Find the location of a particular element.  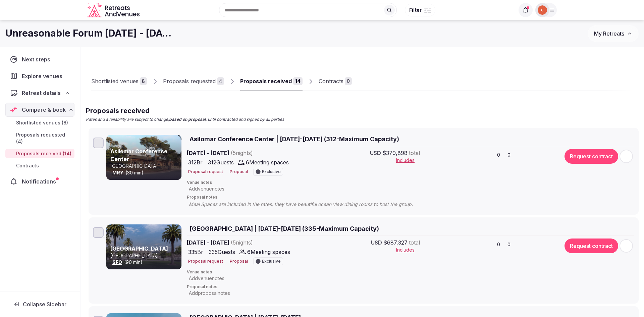

a: Contracts0 is located at coordinates (335, 81).